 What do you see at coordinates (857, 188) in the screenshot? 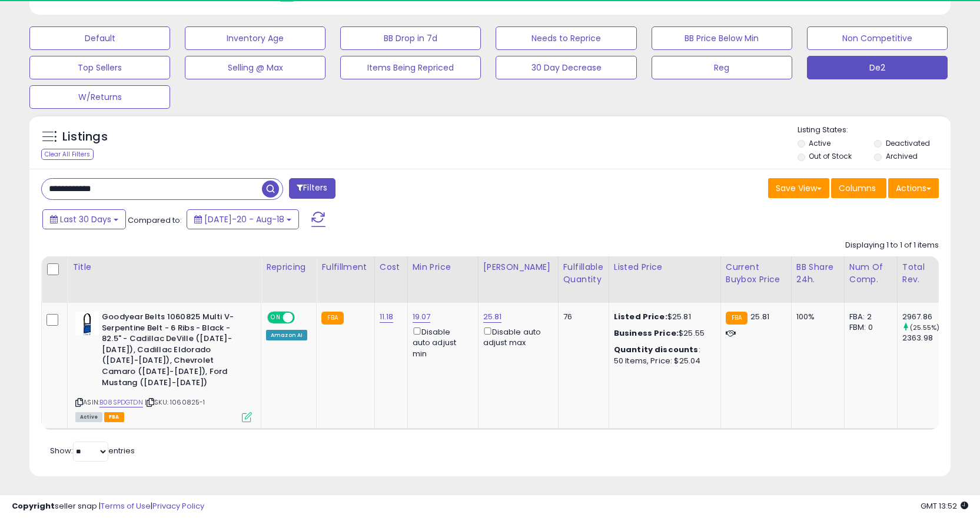
I see `span: Columns` at bounding box center [857, 188].